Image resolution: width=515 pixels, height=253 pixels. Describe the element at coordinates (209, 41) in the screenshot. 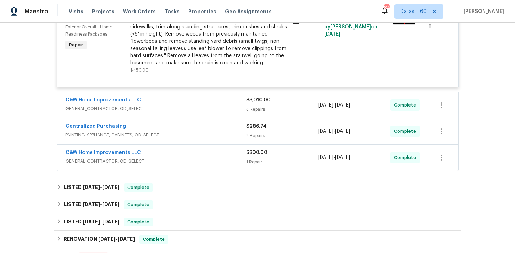

I see `div: Mowing of grass up to 6" in height. Mow, edge along driveways & sidewalks, trim along standing st...` at that location.